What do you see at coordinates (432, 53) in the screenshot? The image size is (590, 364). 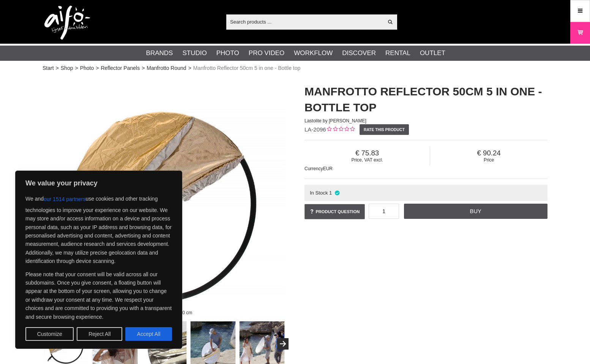 I see `a: Outlet` at bounding box center [432, 53].